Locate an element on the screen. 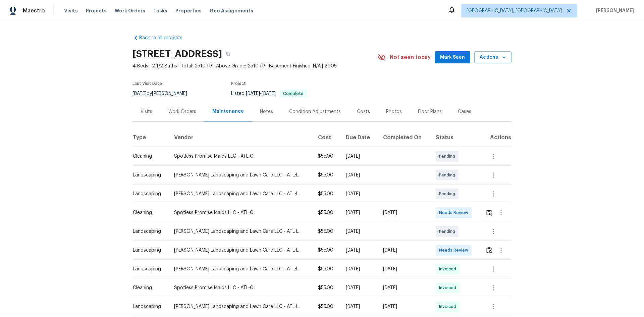 This screenshot has width=644, height=317. th: Actions is located at coordinates (496, 137).